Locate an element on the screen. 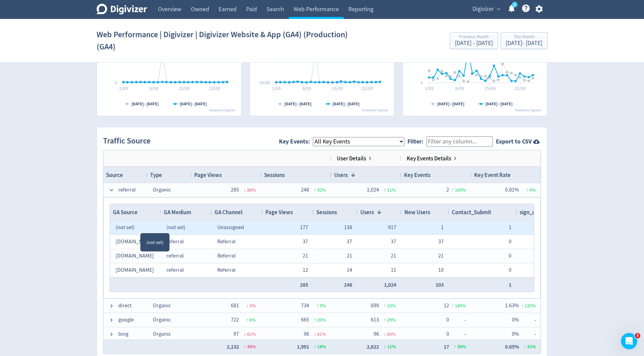  span: 11 is located at coordinates (393, 270).